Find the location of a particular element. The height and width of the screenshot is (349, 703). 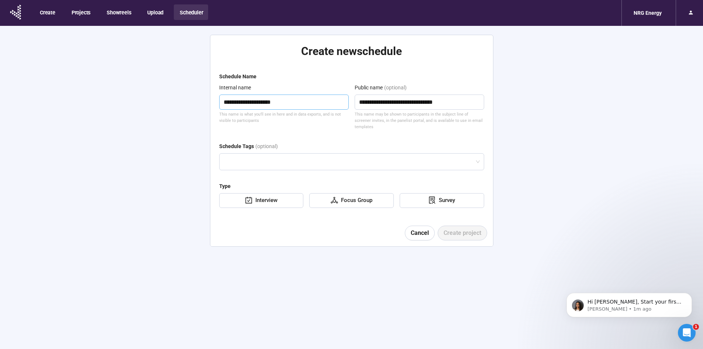

button: Upload is located at coordinates (155, 12).